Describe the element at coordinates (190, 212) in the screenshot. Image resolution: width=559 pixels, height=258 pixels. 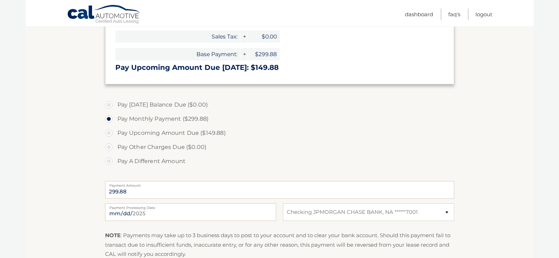
I see `input: Payment Date` at that location.